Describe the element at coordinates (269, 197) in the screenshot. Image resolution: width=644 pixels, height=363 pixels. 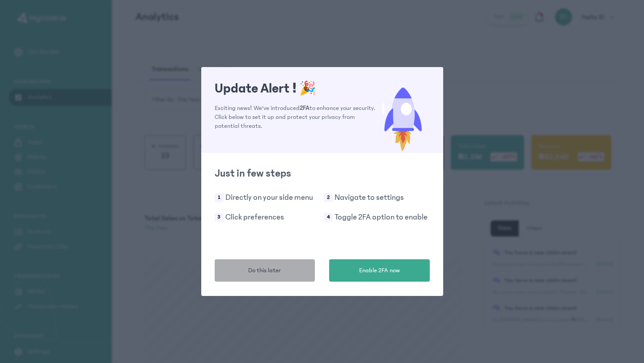
I see `p: Directly on your side menu` at that location.